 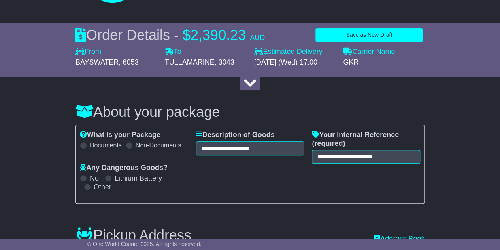 What do you see at coordinates (129, 62) in the screenshot?
I see `span: , 6053` at bounding box center [129, 62].